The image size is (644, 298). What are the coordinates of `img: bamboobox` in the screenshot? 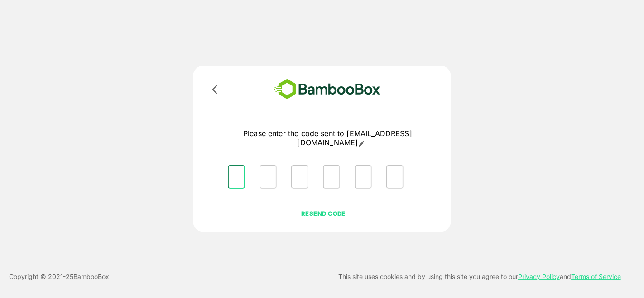 It's located at (327, 89).